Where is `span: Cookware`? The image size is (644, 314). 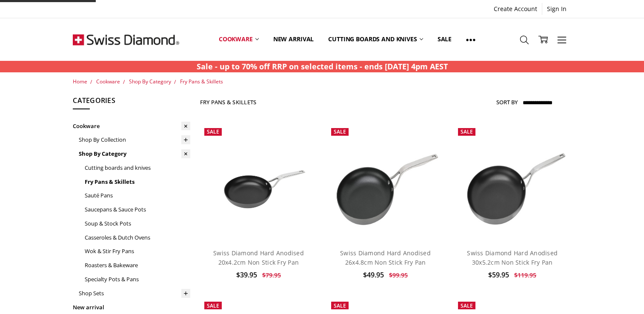 span: Cookware is located at coordinates (108, 81).